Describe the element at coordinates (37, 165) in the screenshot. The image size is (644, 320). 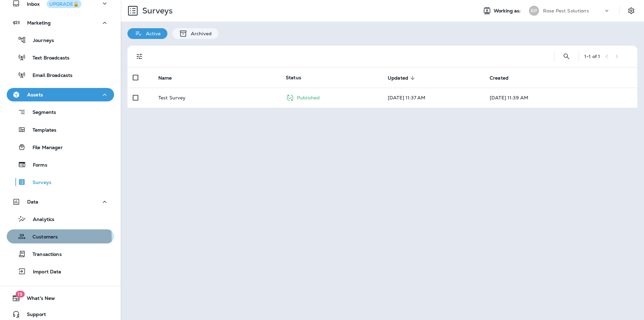
I see `p: Forms` at that location.